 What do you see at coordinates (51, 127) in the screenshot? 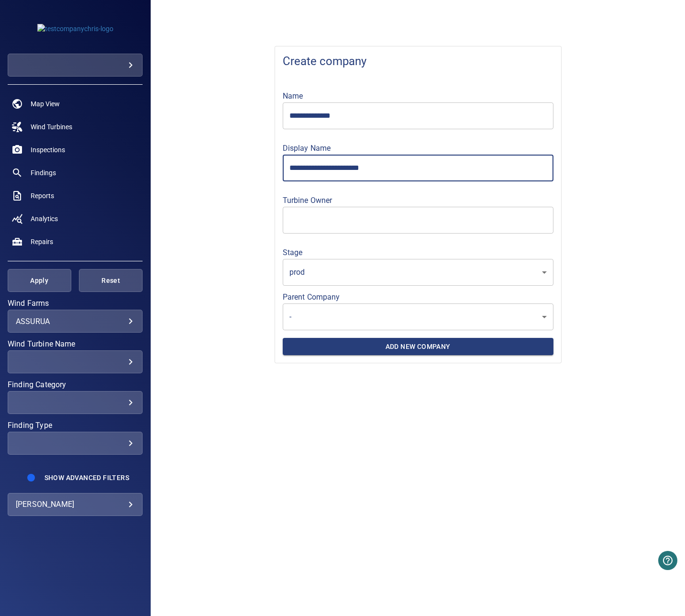
I see `span: Wind Turbines` at bounding box center [51, 127].